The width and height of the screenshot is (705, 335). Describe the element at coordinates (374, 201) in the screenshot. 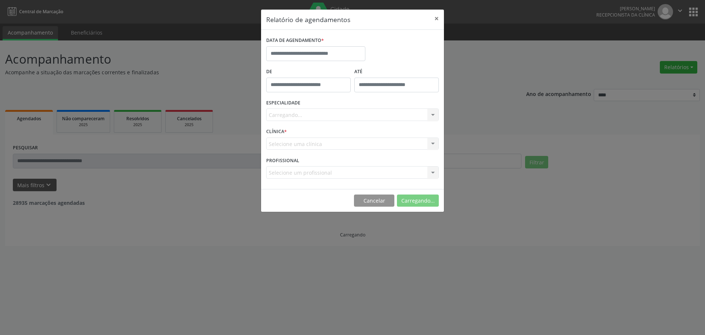

I see `button: Cancelar` at that location.